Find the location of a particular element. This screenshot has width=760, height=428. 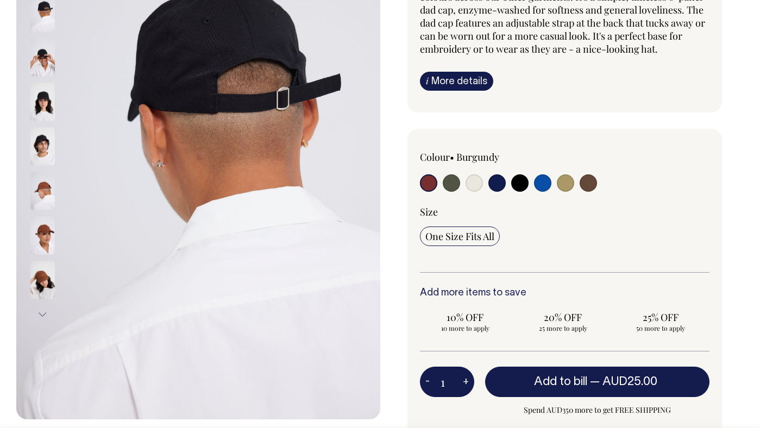

input: 10% OFF 10 more to apply is located at coordinates (465, 321).